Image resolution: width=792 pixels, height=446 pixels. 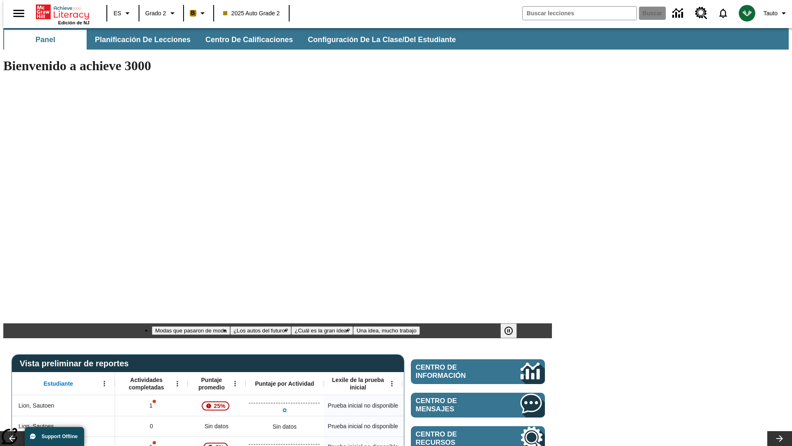 I want to click on span: 25%, so click(x=219, y=406).